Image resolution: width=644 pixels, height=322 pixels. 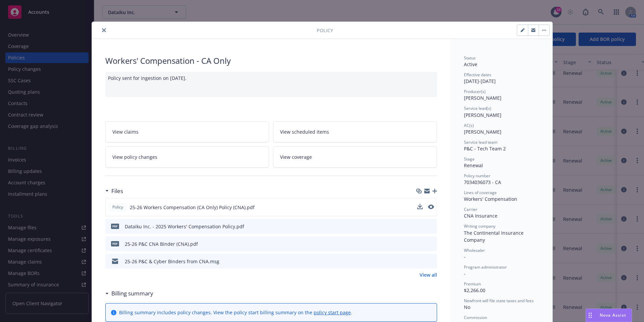 I want to click on button: close, so click(x=104, y=30).